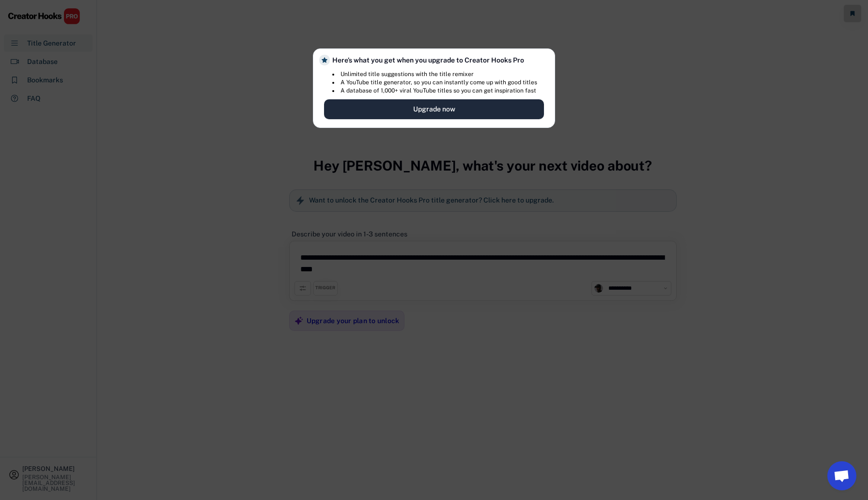 The width and height of the screenshot is (868, 500). Describe the element at coordinates (435, 74) in the screenshot. I see `li: Unlimited title suggestions with the title remixer` at that location.